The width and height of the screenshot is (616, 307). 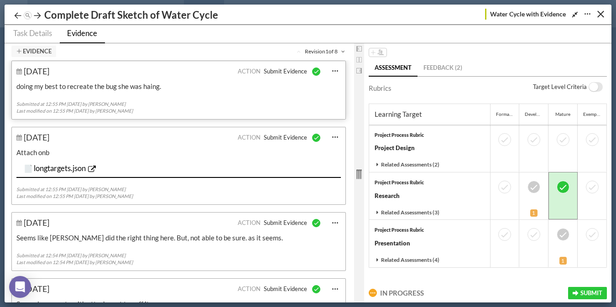 What do you see at coordinates (399, 114) in the screenshot?
I see `span: Learning Target` at bounding box center [399, 114].